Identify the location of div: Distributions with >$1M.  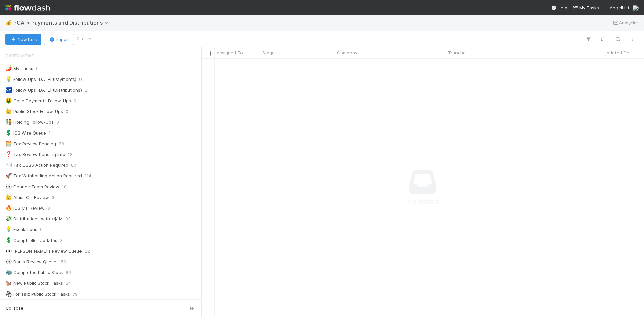
(34, 218).